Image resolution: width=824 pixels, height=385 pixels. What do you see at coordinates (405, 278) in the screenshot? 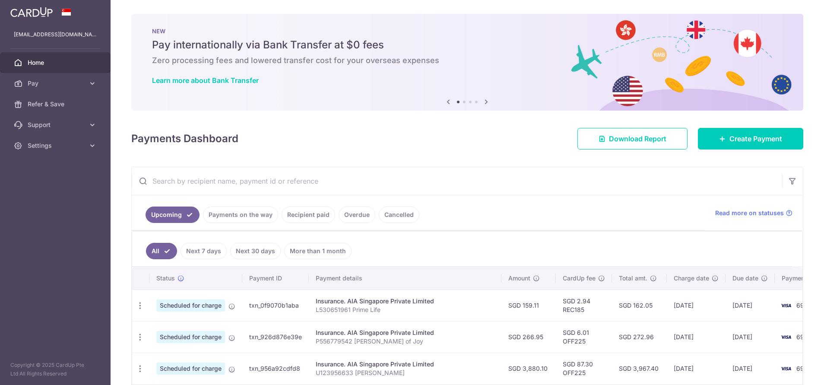
I see `th: Payment details` at bounding box center [405, 278].